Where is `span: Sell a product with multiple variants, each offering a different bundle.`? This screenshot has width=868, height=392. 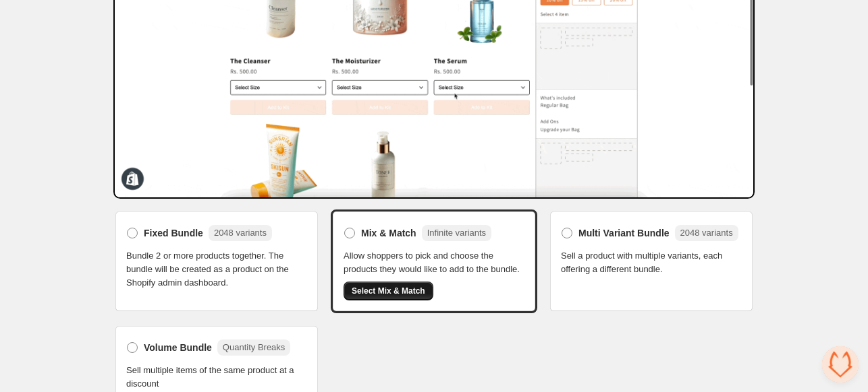
span: Sell a product with multiple variants, each offering a different bundle. is located at coordinates (651, 263).